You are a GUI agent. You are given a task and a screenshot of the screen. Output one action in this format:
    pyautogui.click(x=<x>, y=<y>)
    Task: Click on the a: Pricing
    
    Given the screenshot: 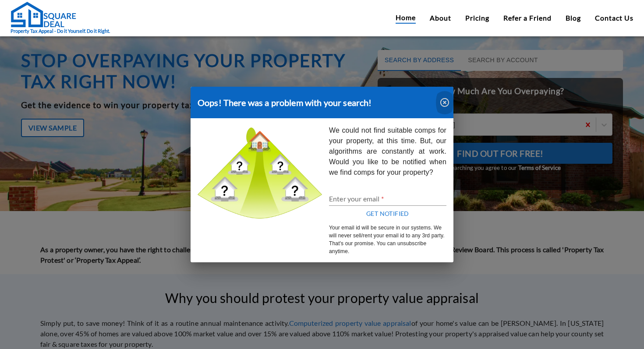 What is the action you would take?
    pyautogui.click(x=477, y=18)
    